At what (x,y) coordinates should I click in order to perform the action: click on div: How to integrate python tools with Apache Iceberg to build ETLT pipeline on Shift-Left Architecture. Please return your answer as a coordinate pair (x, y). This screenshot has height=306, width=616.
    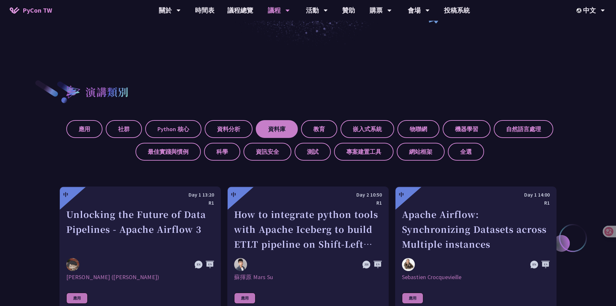
    Looking at the image, I should click on (308, 229).